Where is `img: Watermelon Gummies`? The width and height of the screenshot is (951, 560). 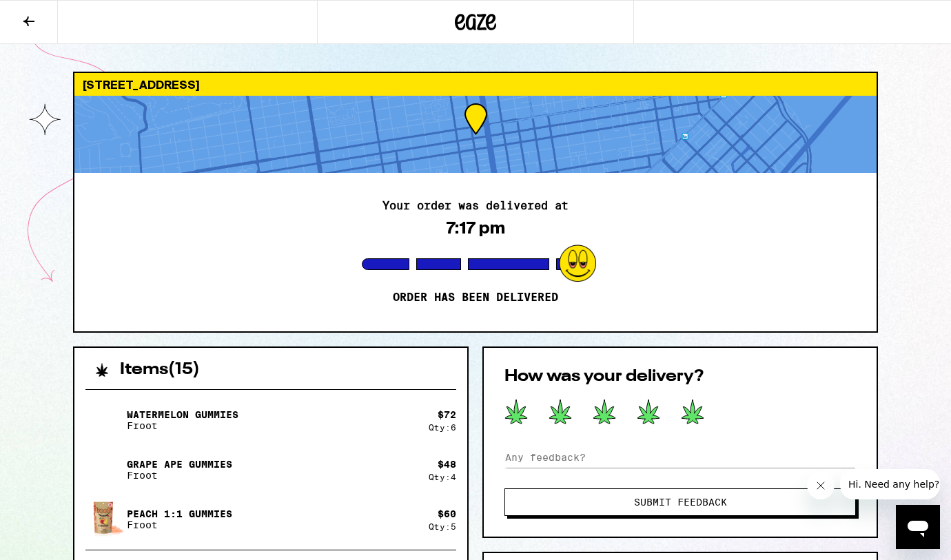
img: Watermelon Gummies is located at coordinates (105, 420).